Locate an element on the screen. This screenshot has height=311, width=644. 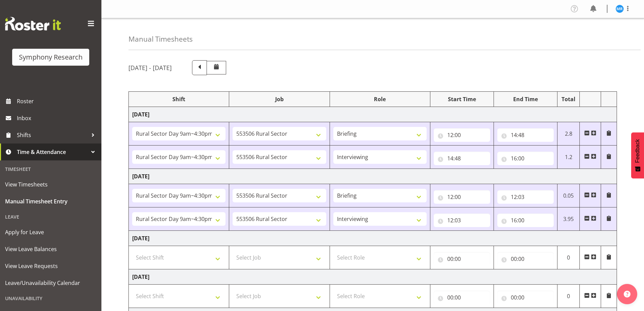
a: Manual Timesheet Entry is located at coordinates (51, 201).